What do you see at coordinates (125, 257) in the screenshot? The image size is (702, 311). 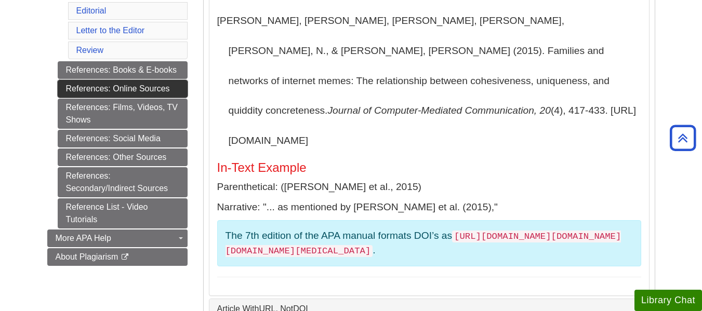 I see `i: This link opens in a new window` at bounding box center [125, 257].